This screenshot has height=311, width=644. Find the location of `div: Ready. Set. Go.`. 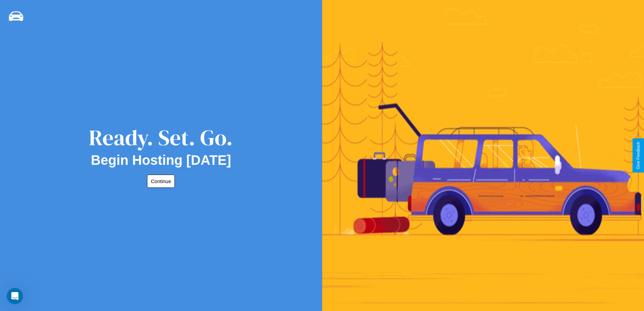

div: Ready. Set. Go. is located at coordinates (161, 138).